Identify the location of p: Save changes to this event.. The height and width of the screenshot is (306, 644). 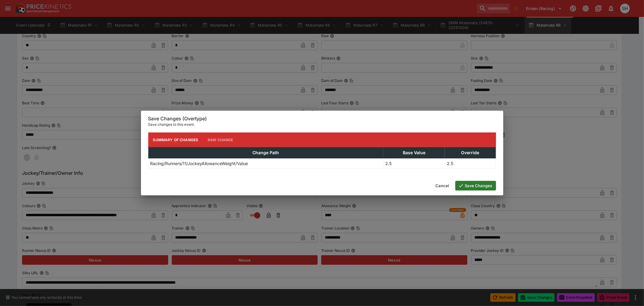
(322, 125).